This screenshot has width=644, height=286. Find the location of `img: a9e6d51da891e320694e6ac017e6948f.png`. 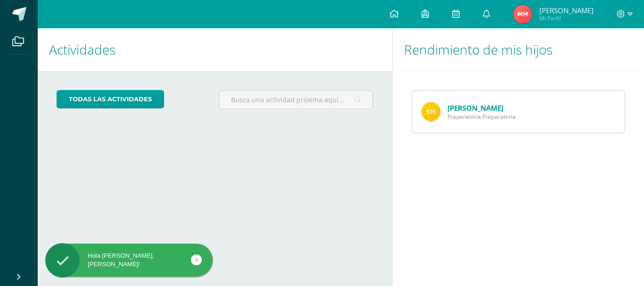

img: a9e6d51da891e320694e6ac017e6948f.png is located at coordinates (431, 112).